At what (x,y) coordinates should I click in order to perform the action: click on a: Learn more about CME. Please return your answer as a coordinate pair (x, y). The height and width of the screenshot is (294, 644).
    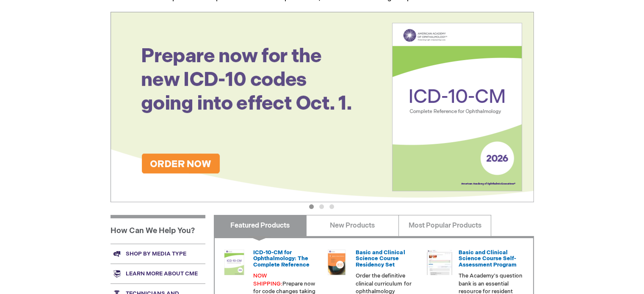
    Looking at the image, I should click on (158, 273).